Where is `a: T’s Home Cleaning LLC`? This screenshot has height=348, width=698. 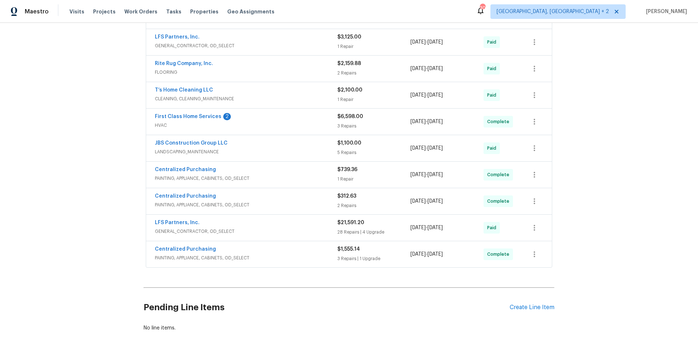
a: T’s Home Cleaning LLC is located at coordinates (184, 90).